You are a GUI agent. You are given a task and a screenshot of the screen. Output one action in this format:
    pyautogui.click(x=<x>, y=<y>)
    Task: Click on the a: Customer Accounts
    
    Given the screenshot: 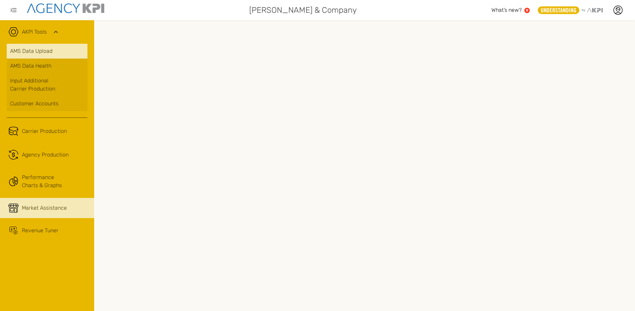 What is the action you would take?
    pyautogui.click(x=47, y=104)
    